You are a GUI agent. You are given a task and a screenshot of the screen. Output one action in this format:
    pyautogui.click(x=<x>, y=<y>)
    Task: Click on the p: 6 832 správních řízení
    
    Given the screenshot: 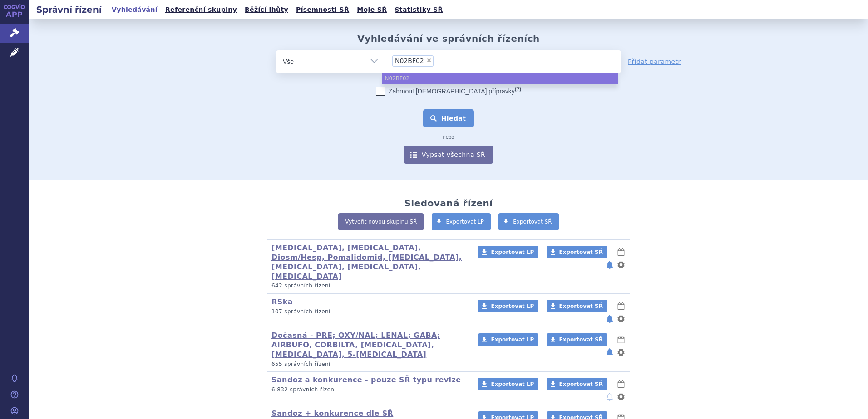 What is the action you would take?
    pyautogui.click(x=369, y=390)
    